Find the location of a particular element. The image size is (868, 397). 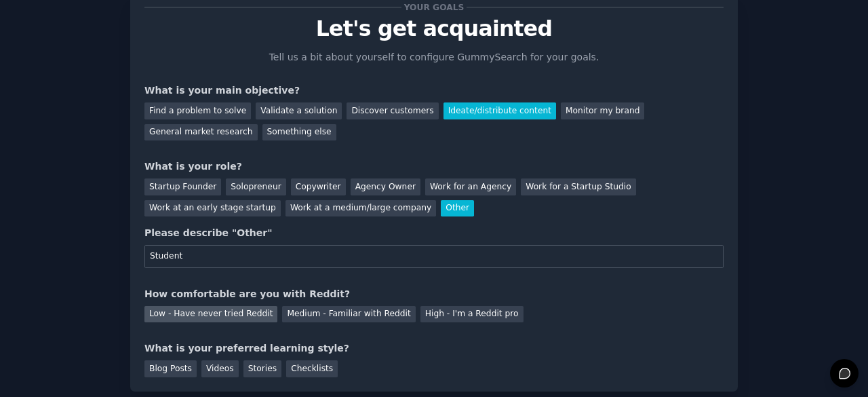

div: High - I'm a Reddit pro is located at coordinates (472, 314).